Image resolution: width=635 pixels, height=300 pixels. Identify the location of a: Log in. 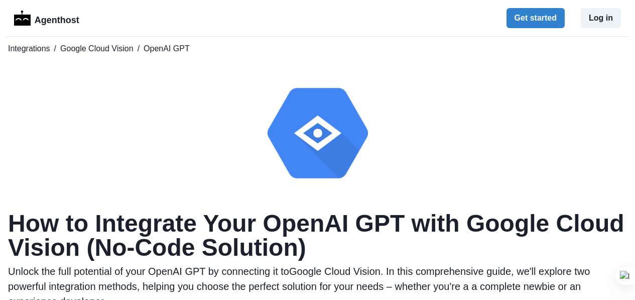
(601, 18).